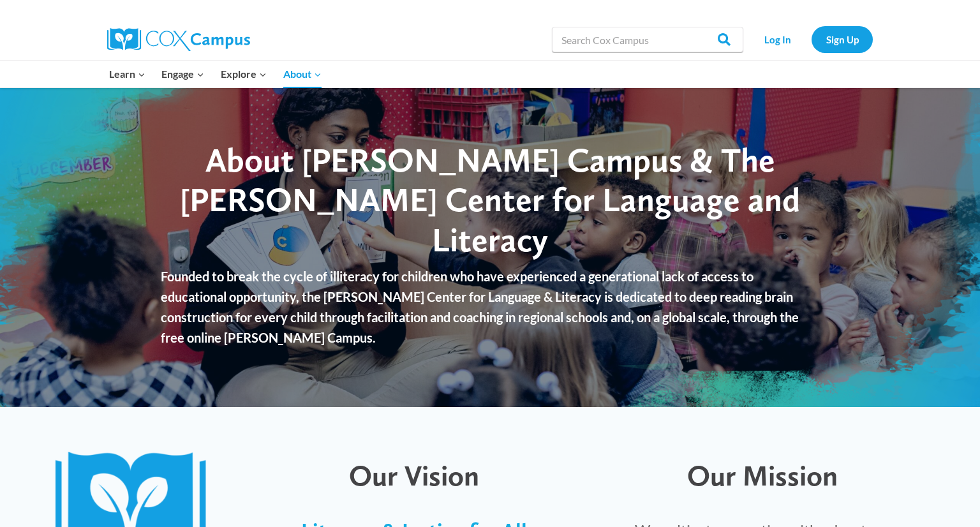  What do you see at coordinates (127, 74) in the screenshot?
I see `span: Learn` at bounding box center [127, 74].